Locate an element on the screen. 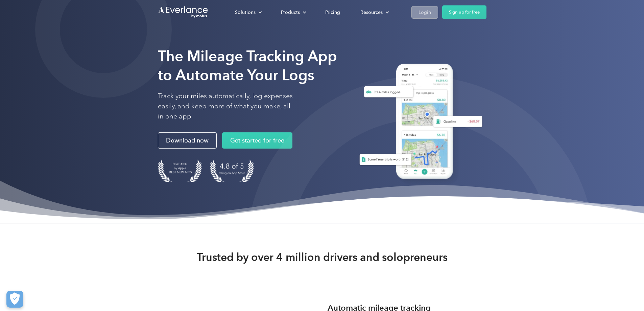 The height and width of the screenshot is (311, 644). a: Pricing is located at coordinates (333, 12).